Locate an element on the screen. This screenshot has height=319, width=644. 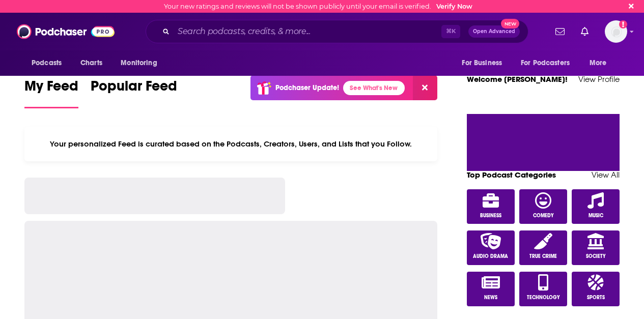
a: Audio Drama is located at coordinates (491, 248).